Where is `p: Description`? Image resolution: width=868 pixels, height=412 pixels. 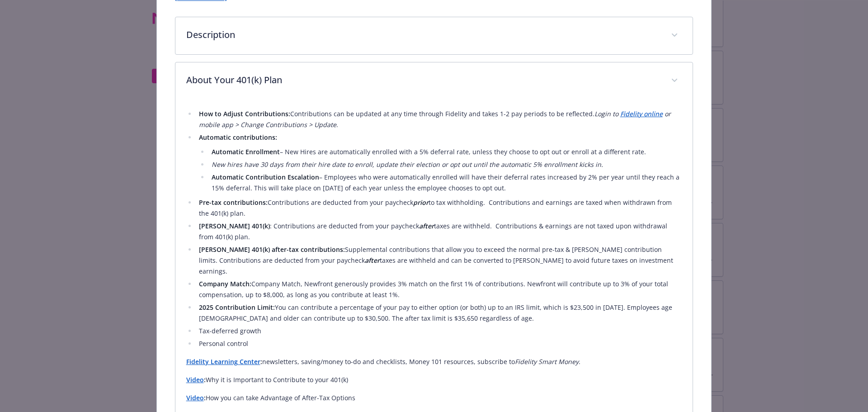
p: Description is located at coordinates (423, 35).